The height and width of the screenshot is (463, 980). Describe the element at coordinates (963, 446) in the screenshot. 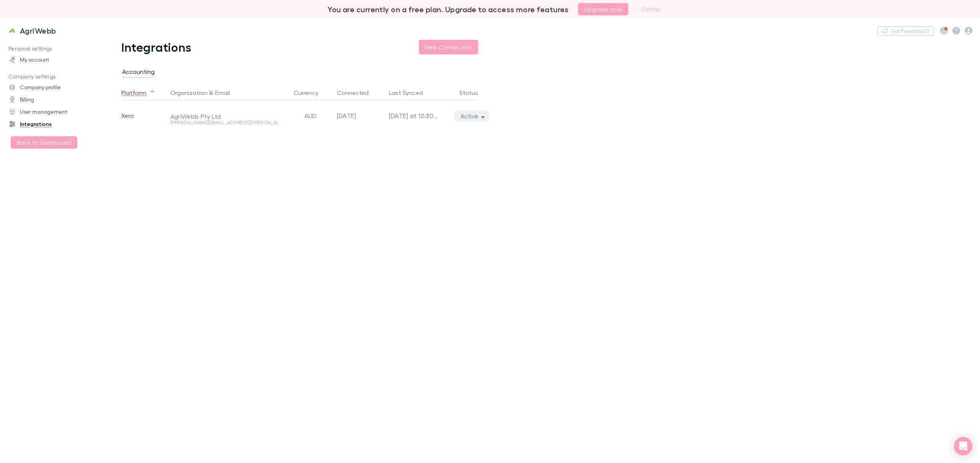

I see `div: Open Intercom Messenger` at that location.